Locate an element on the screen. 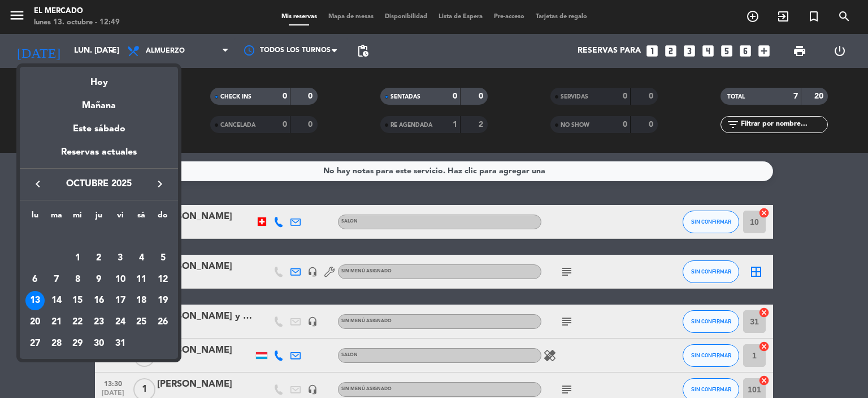 This screenshot has width=868, height=398. th: domingo is located at coordinates (162, 217).